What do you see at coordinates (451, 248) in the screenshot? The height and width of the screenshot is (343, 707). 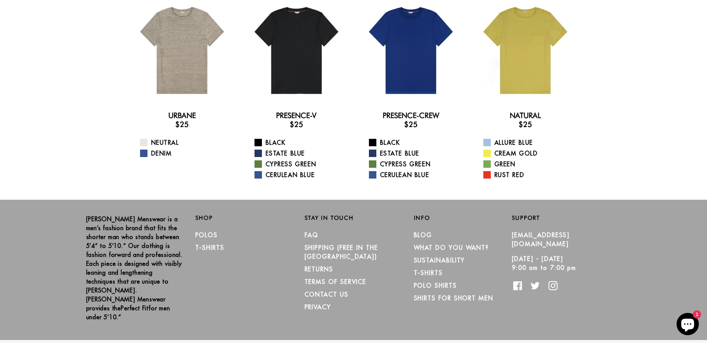 I see `a: What Do You Want?` at bounding box center [451, 248].